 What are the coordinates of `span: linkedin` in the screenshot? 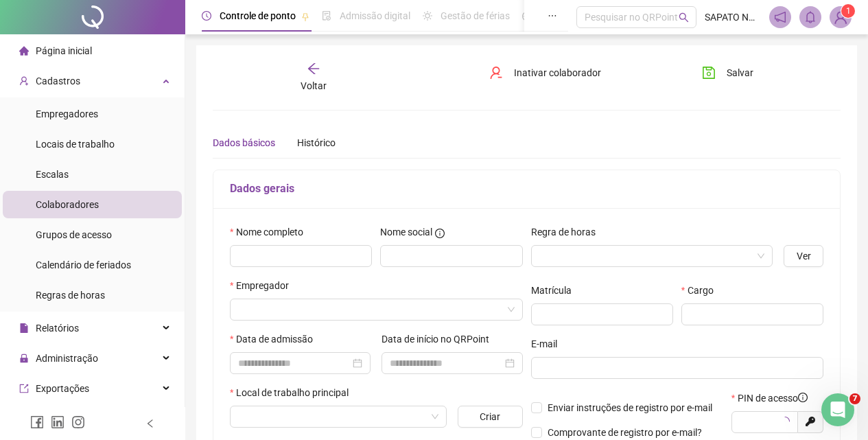 It's located at (58, 422).